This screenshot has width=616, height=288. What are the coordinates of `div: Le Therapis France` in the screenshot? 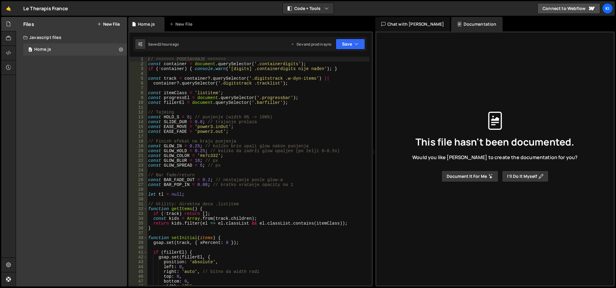 It's located at (46, 8).